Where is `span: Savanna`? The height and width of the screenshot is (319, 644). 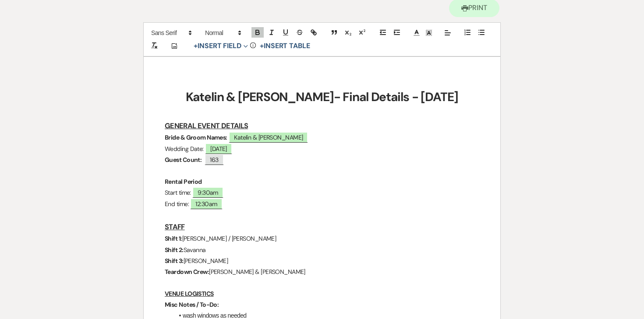 span: Savanna is located at coordinates (195, 250).